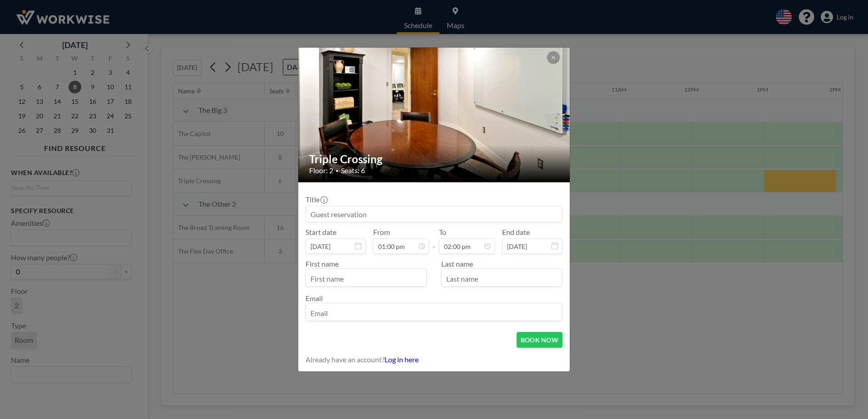 The height and width of the screenshot is (419, 868). I want to click on label: Last name, so click(457, 264).